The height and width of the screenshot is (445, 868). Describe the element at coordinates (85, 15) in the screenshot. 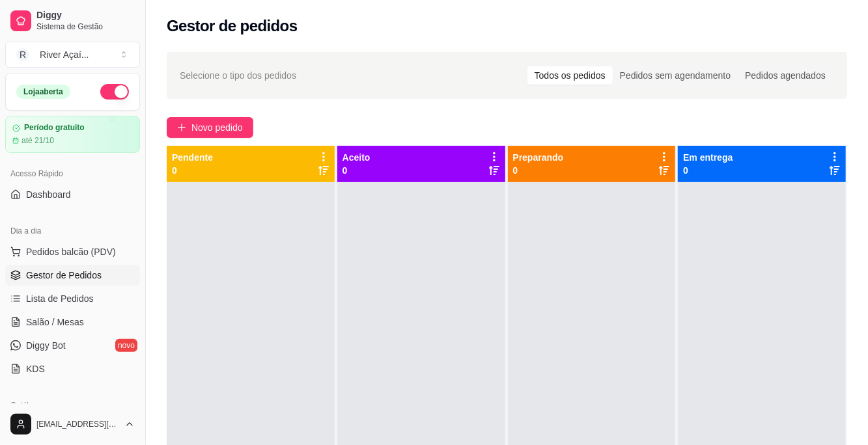

I see `span: Diggy` at that location.